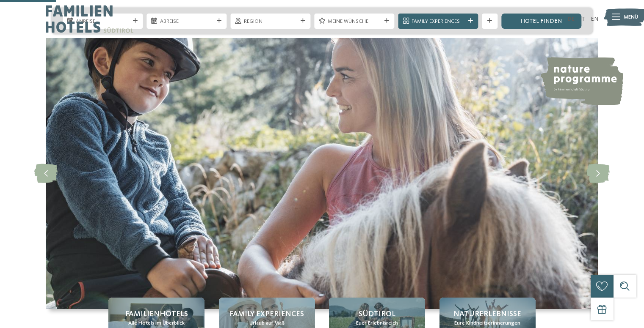 The height and width of the screenshot is (328, 644). What do you see at coordinates (267, 324) in the screenshot?
I see `span: Urlaub auf Maß` at bounding box center [267, 324].